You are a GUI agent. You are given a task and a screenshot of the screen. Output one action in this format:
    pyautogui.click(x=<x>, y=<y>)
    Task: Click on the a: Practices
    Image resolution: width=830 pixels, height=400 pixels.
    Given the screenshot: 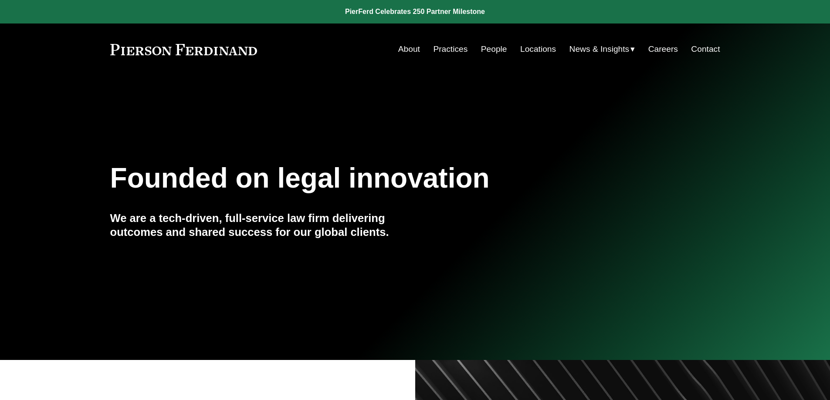 What is the action you would take?
    pyautogui.click(x=450, y=49)
    